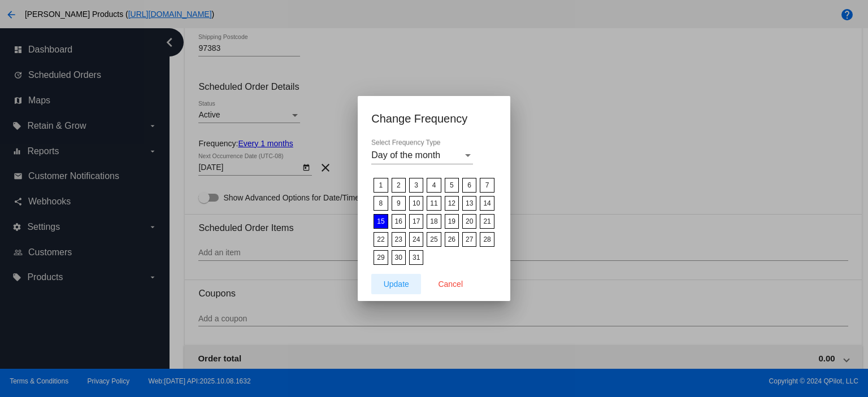 This screenshot has height=397, width=868. What do you see at coordinates (398, 240) in the screenshot?
I see `label: 23` at bounding box center [398, 240].